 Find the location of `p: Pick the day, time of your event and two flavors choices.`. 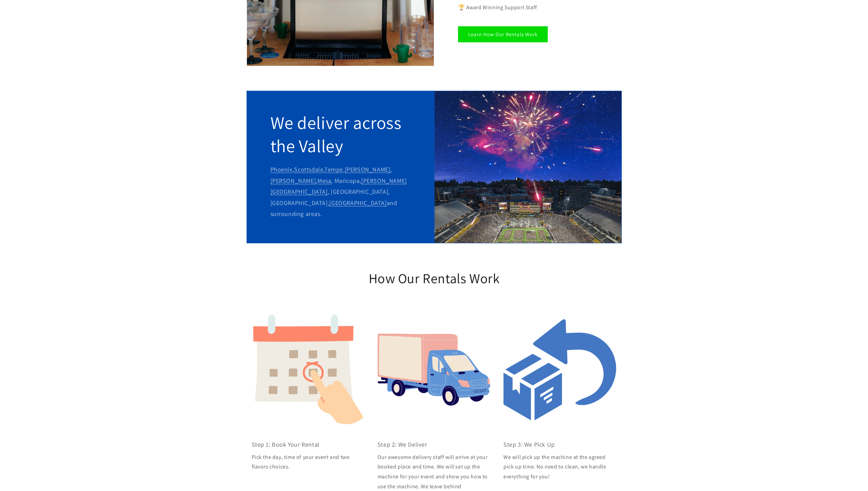

p: Pick the day, time of your event and two flavors choices. is located at coordinates (308, 462).